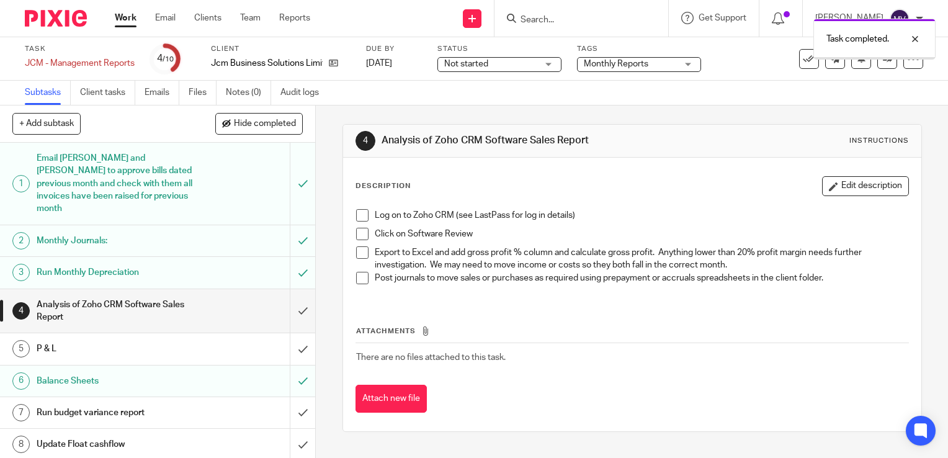 This screenshot has width=948, height=458. What do you see at coordinates (117, 241) in the screenshot?
I see `h1: Monthly Journals:` at bounding box center [117, 241].